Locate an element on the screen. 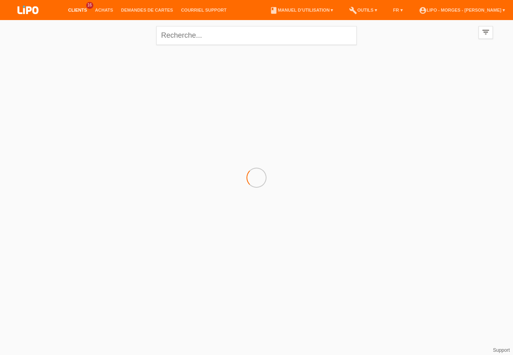 This screenshot has height=355, width=513. a: bookManuel d’utilisation ▾ is located at coordinates (301, 10).